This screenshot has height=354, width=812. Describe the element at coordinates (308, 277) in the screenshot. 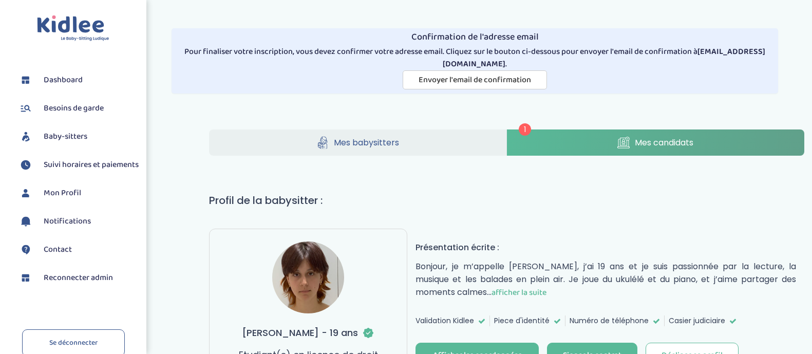

I see `img: avatar` at that location.